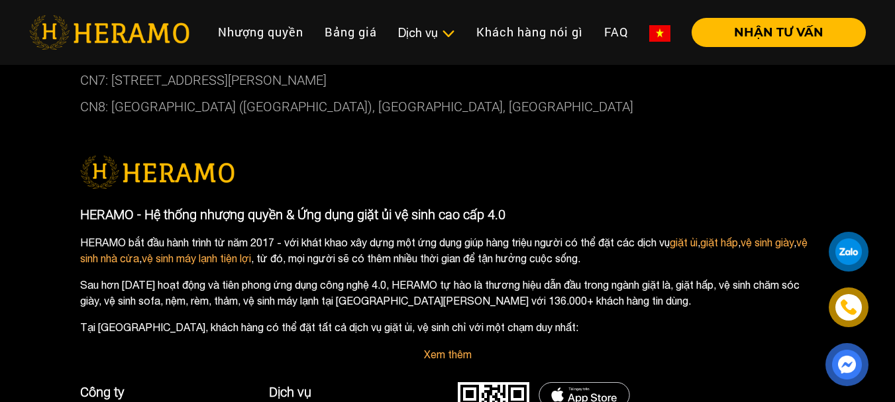 This screenshot has width=895, height=402. I want to click on p: Công ty, so click(164, 392).